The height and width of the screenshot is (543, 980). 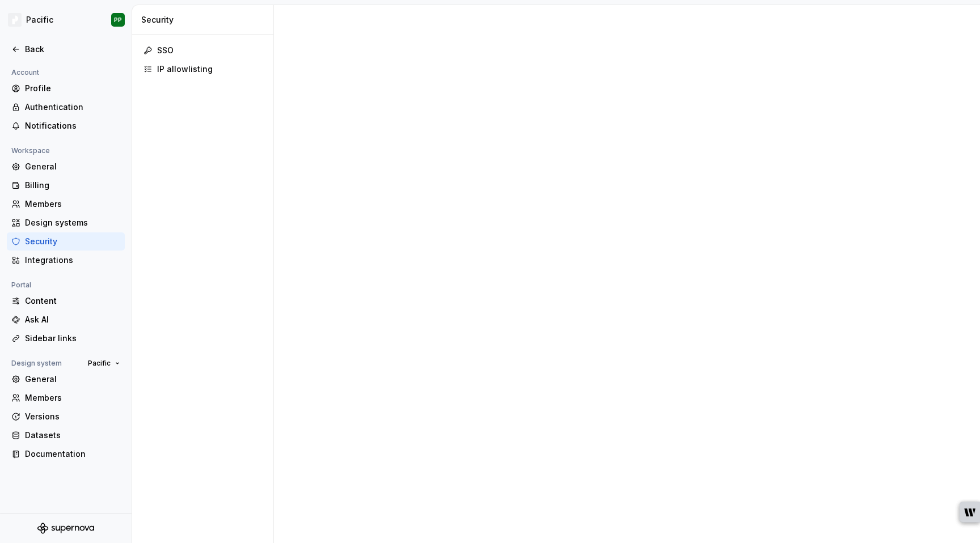 I want to click on a: Ask AI, so click(x=65, y=320).